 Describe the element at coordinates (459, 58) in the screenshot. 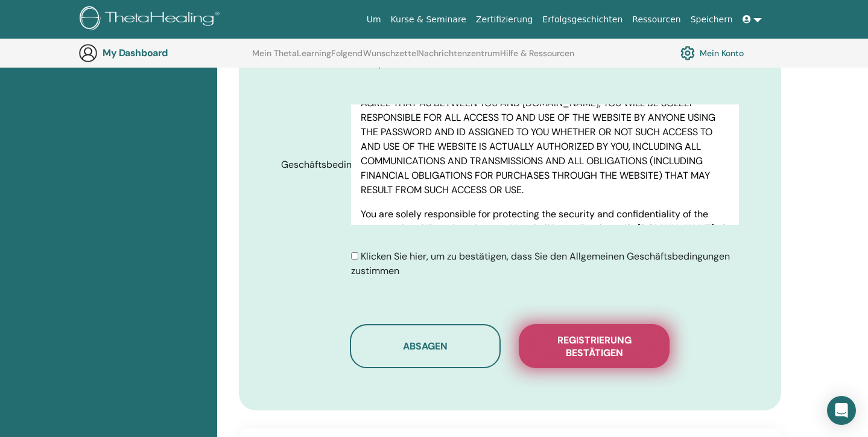

I see `a: Nachrichtenzentrum` at that location.